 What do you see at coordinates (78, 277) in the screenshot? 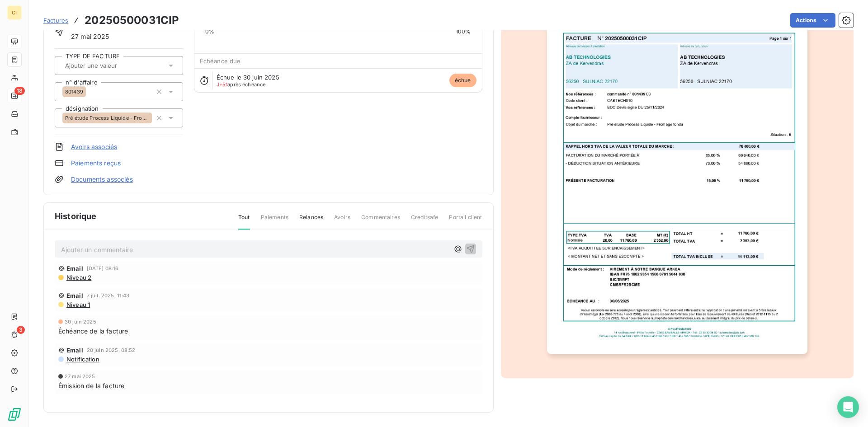
I see `span: Niveau 2` at bounding box center [78, 277].